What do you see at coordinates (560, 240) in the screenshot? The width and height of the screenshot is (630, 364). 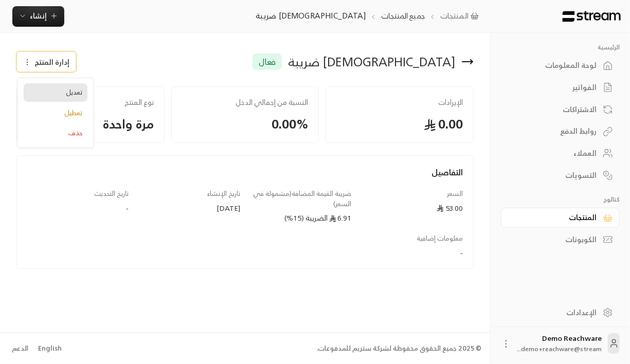 I see `a: الكوبونات` at bounding box center [560, 240].